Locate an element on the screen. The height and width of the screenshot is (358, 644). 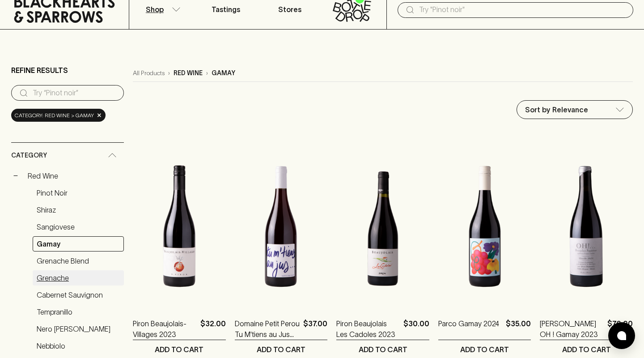
p: $32.00 is located at coordinates (213, 329).